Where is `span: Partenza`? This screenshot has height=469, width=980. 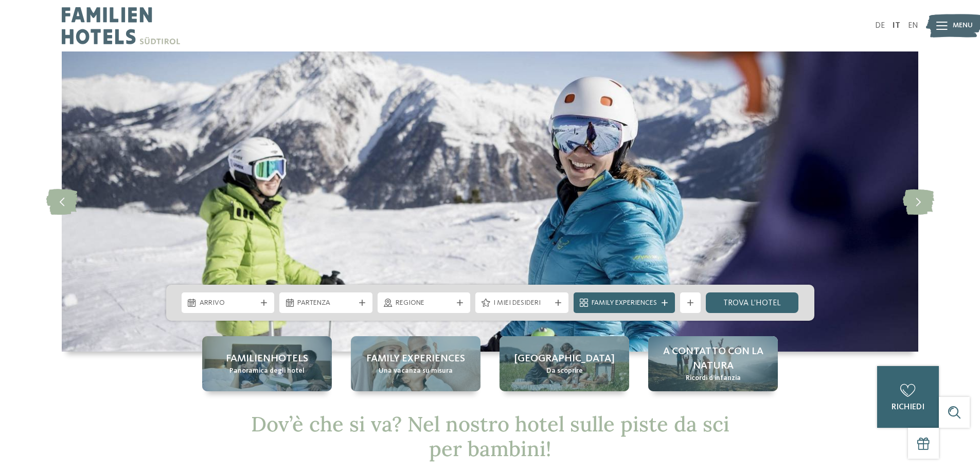
span: Partenza is located at coordinates (325, 303).